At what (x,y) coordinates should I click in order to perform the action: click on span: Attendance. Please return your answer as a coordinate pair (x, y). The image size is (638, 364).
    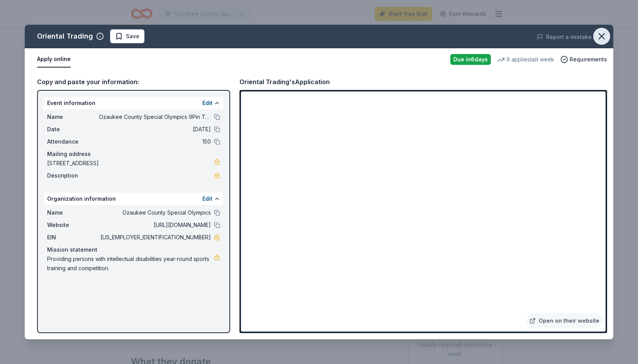
    Looking at the image, I should click on (73, 141).